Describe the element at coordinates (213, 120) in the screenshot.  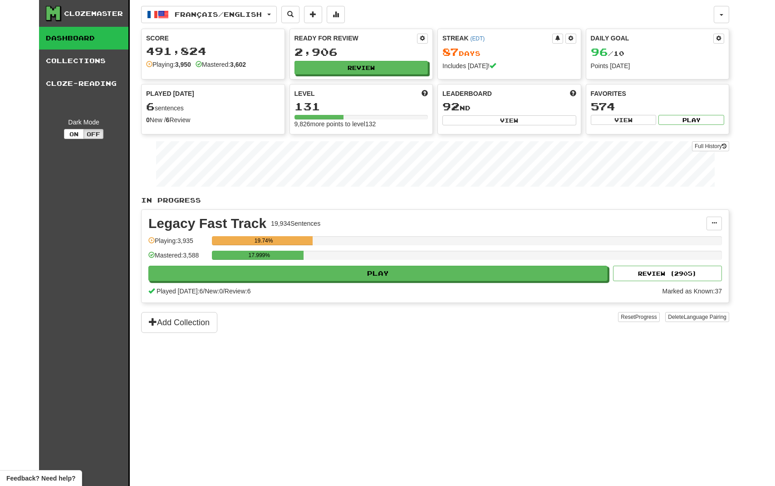
I see `div: New / Review` at that location.